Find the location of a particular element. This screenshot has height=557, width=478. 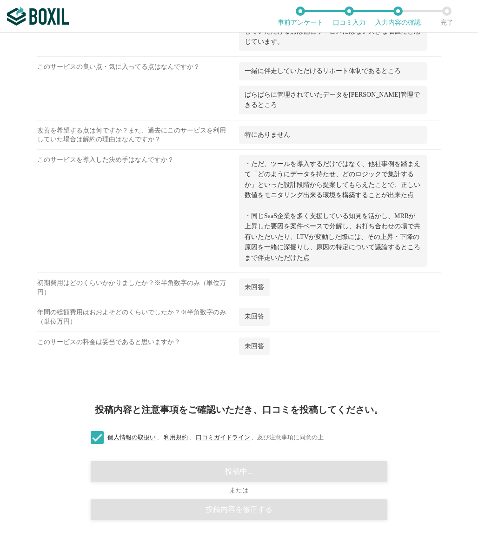

a: 口コミガイドライン is located at coordinates (223, 437).